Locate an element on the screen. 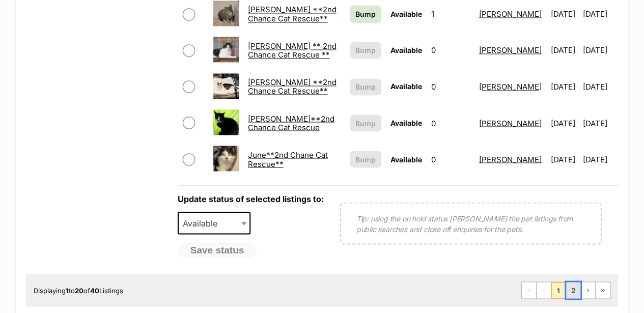 Image resolution: width=644 pixels, height=313 pixels. nav: Pagination is located at coordinates (565, 290).